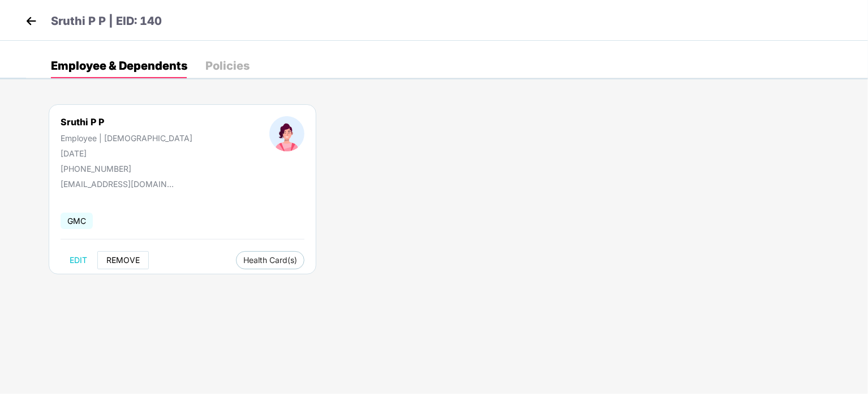 The height and width of the screenshot is (394, 868). Describe the element at coordinates (123, 260) in the screenshot. I see `button: REMOVE` at that location.